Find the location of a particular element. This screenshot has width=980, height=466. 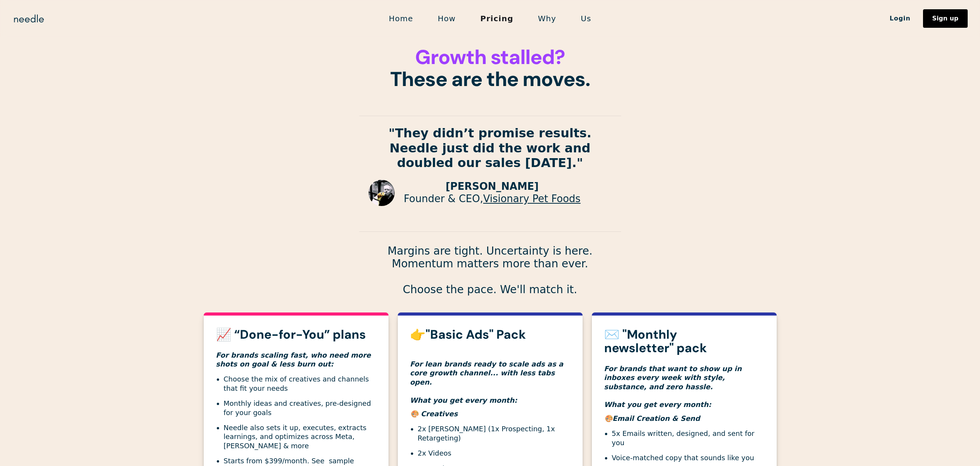

a: Us is located at coordinates (586, 18).